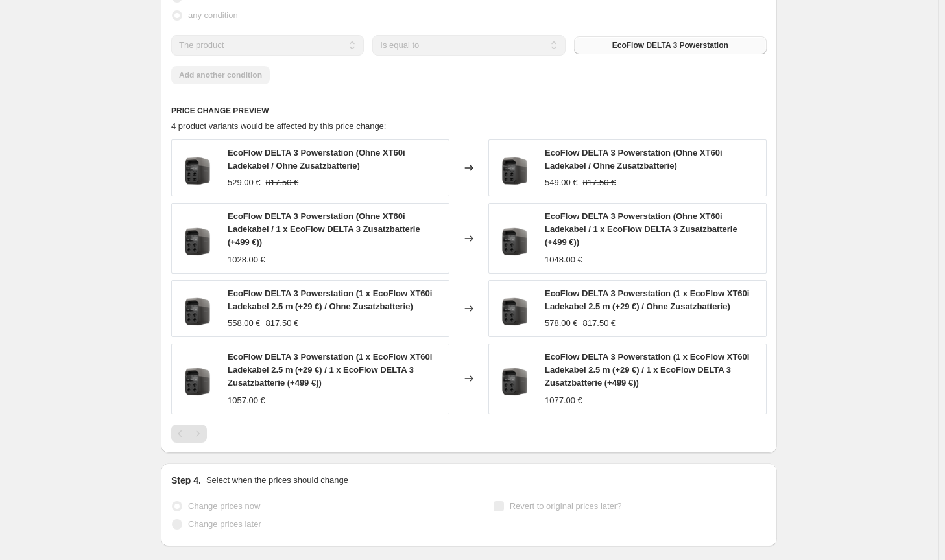 The width and height of the screenshot is (945, 560). I want to click on div: 1028.00 €, so click(247, 260).